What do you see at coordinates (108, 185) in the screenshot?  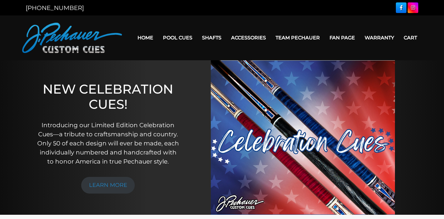 I see `a: LEARN MORE` at bounding box center [108, 185].